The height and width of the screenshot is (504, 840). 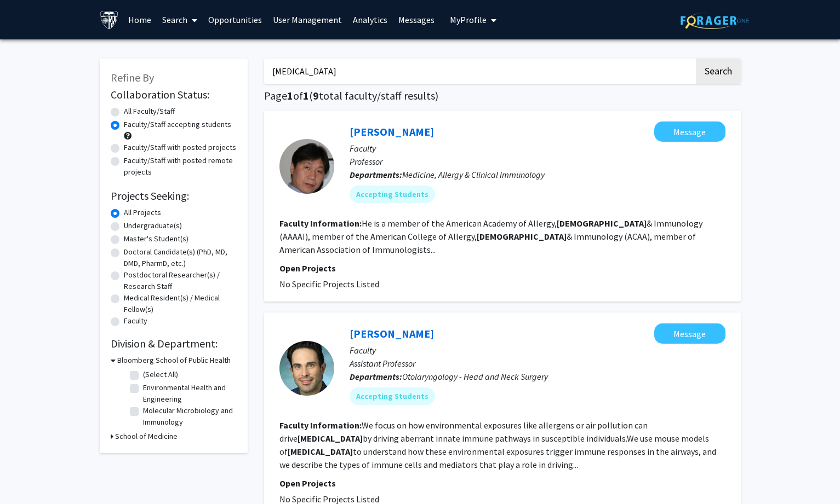 I want to click on span: No Specific Projects Listed, so click(x=329, y=284).